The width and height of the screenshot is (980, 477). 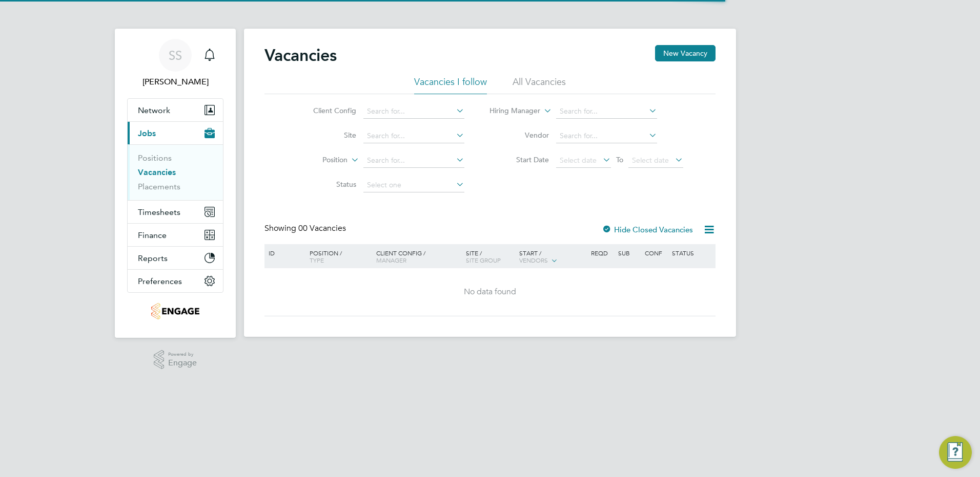 I want to click on span: Site Group, so click(x=483, y=260).